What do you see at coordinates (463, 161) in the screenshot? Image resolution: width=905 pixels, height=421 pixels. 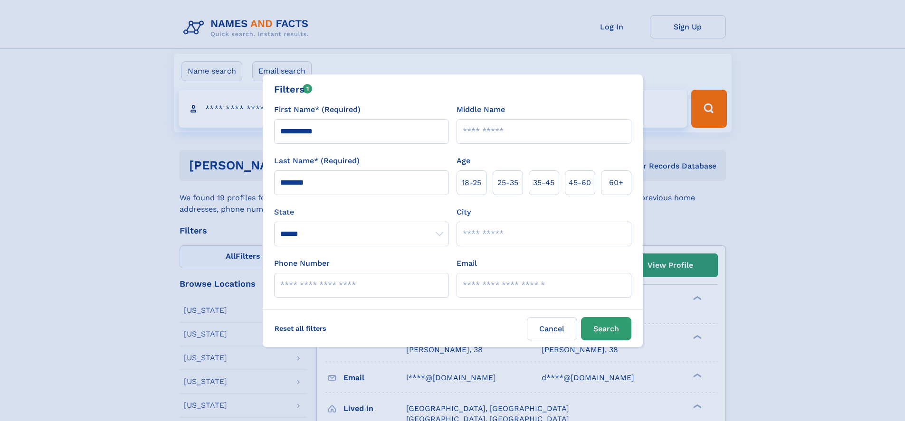 I see `label: Age` at bounding box center [463, 161].